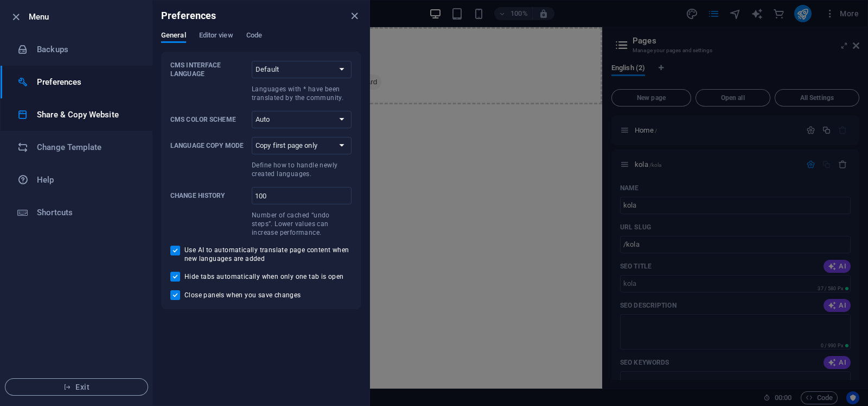 The image size is (868, 406). Describe the element at coordinates (209, 69) in the screenshot. I see `p: CMS Interface Language` at that location.